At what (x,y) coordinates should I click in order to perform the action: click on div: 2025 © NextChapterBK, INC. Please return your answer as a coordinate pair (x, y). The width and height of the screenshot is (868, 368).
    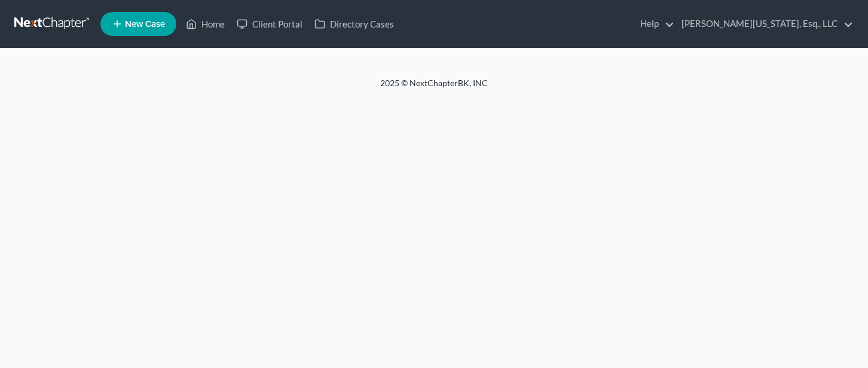
    Looking at the image, I should click on (434, 88).